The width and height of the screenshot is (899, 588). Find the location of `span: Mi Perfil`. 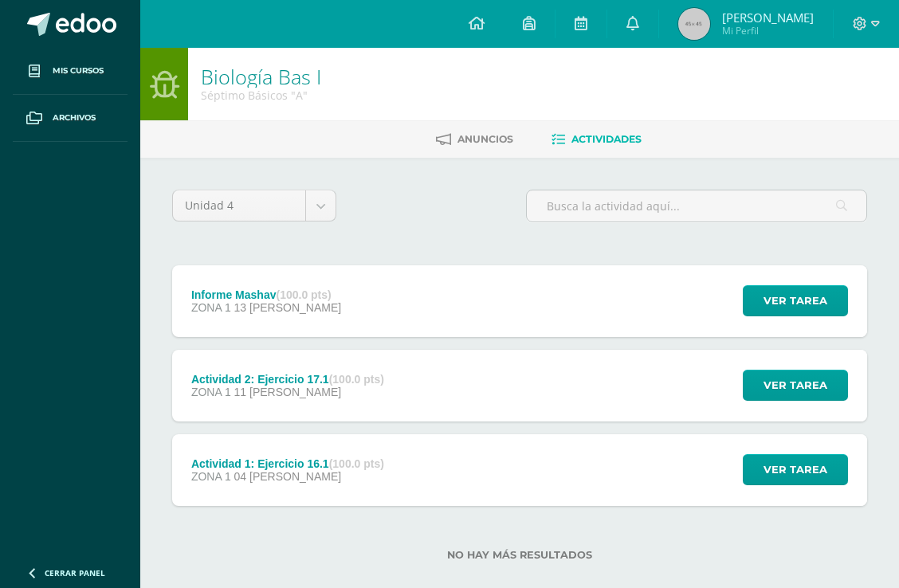

span: Mi Perfil is located at coordinates (768, 31).